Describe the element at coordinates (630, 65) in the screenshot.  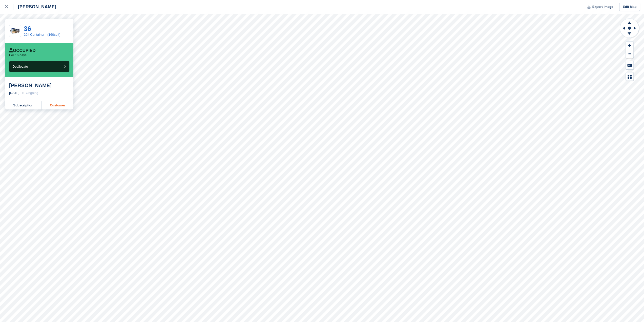
I see `button: Keyboard Shortcuts` at that location.